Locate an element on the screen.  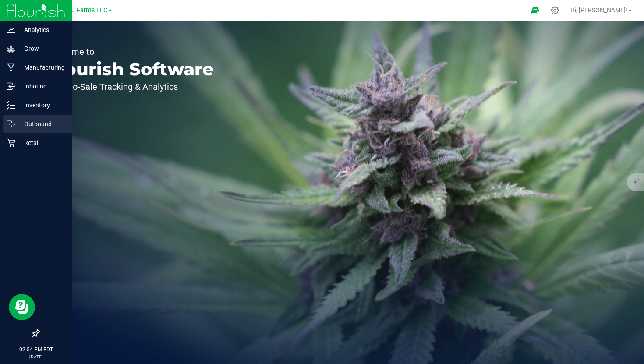
p: Inventory is located at coordinates (42, 105).